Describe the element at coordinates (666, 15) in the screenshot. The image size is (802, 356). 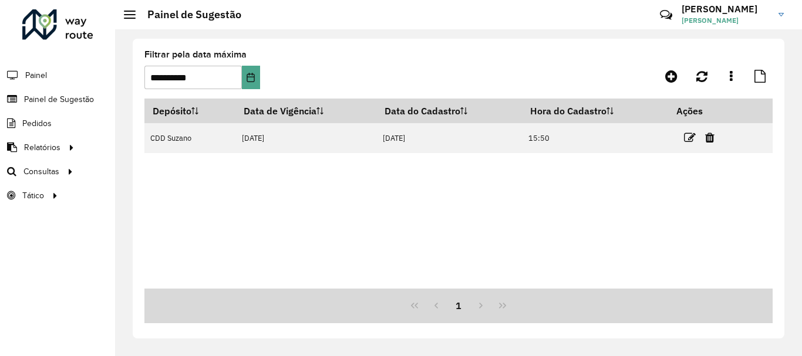
I see `a: Contato Rápido` at that location.